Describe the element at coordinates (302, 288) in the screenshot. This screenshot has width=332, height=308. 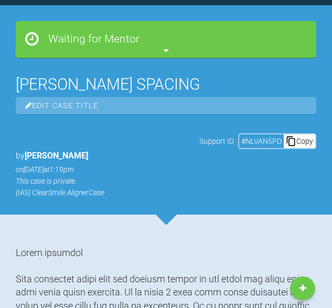
I see `a: New Case` at that location.